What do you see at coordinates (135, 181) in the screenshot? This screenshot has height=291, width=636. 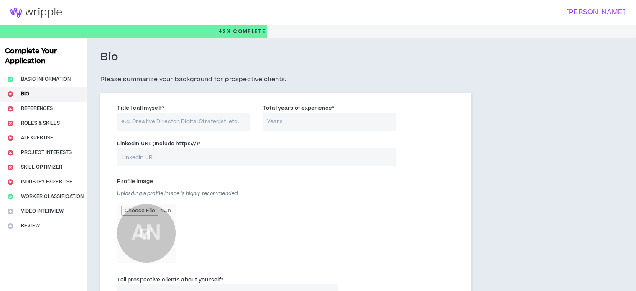 I see `label: Profile Image` at bounding box center [135, 181].